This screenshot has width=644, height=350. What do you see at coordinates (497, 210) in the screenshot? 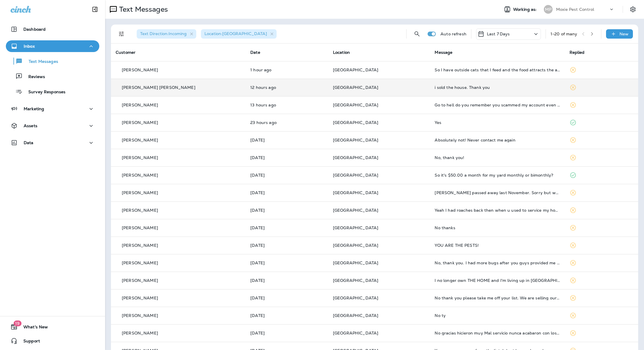
I see `div: Yeah I had roaches back then when u used to service my home now dont since I fired you` at bounding box center [497, 210].